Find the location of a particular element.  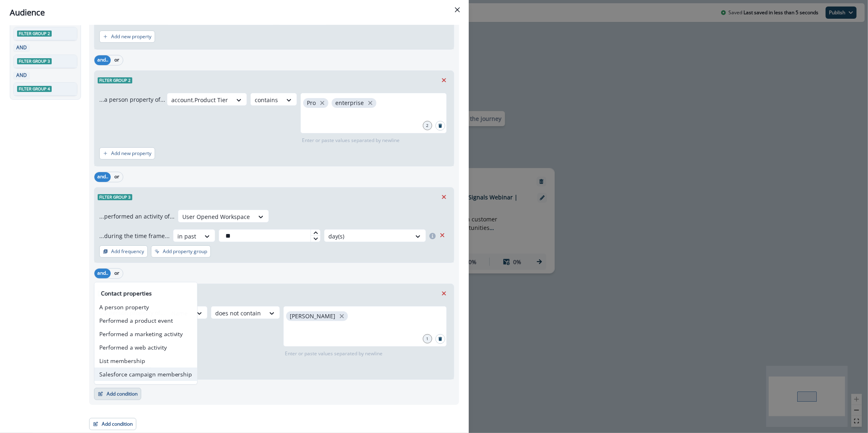

p: Add property group is located at coordinates (185, 252).